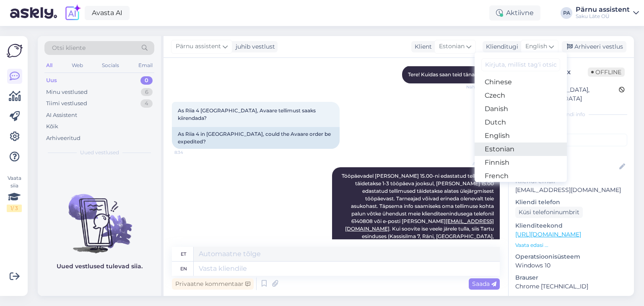  Describe the element at coordinates (594, 47) in the screenshot. I see `div: Arhiveeri vestlus` at that location.